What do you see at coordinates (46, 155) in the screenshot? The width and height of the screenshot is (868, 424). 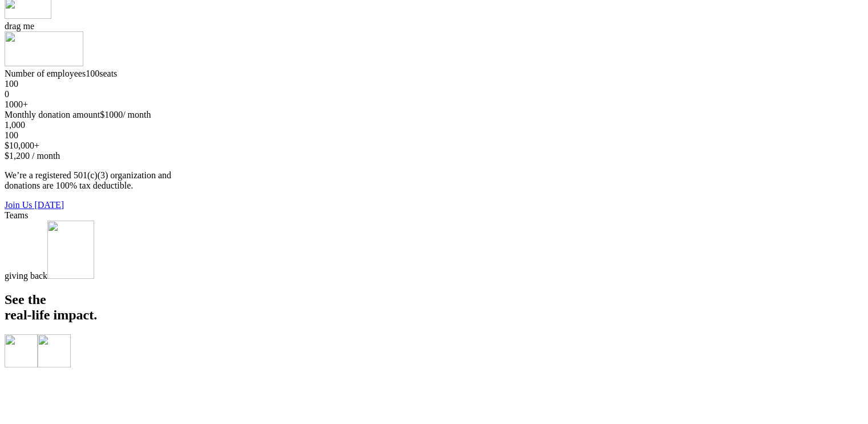 I see `span: / month` at bounding box center [46, 155].